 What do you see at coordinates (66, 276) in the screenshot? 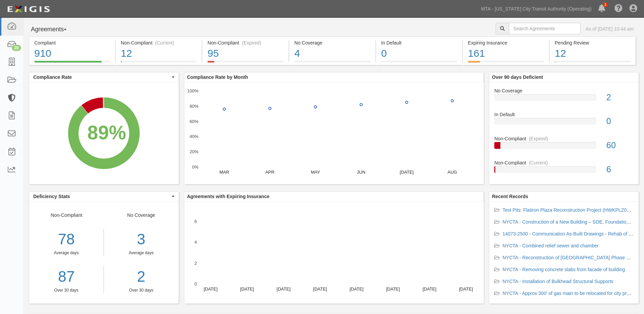
I see `div: 87` at bounding box center [66, 276].